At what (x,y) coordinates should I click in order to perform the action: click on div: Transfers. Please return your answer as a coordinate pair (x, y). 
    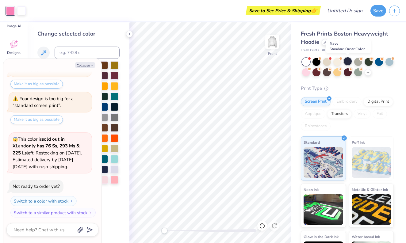
    Looking at the image, I should click on (339, 114).